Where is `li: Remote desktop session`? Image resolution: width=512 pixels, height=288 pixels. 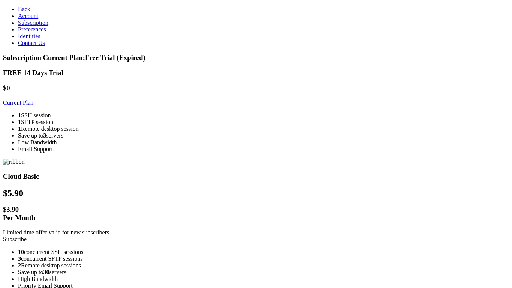 li: Remote desktop session is located at coordinates (263, 129).